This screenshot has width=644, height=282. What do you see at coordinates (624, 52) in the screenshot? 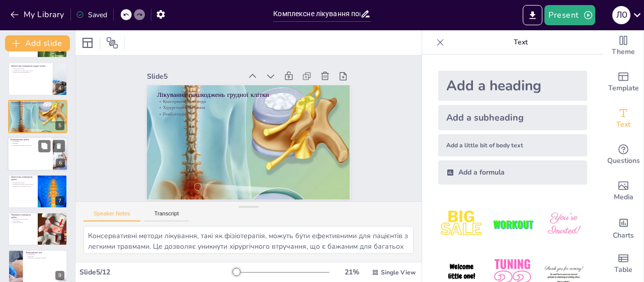
I see `span: Theme` at bounding box center [624, 52].